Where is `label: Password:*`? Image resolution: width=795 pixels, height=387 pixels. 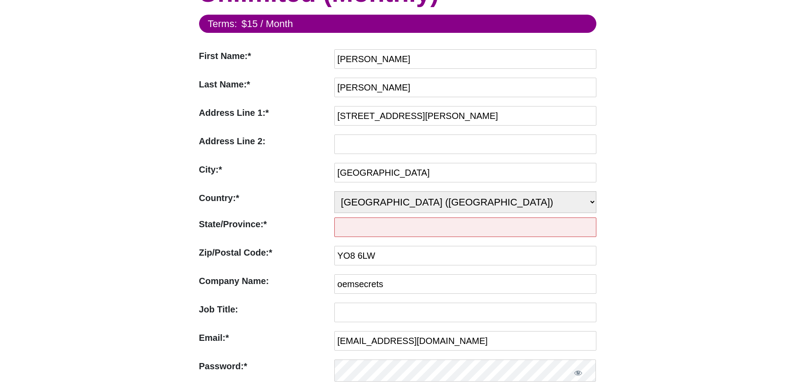
label: Password:* is located at coordinates (264, 366).